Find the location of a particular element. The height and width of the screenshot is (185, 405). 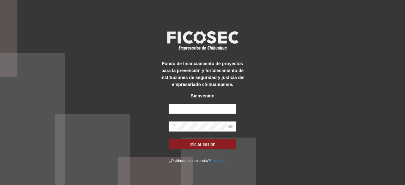

small: ¿Olvidaste tu contraseña? is located at coordinates (197, 161).